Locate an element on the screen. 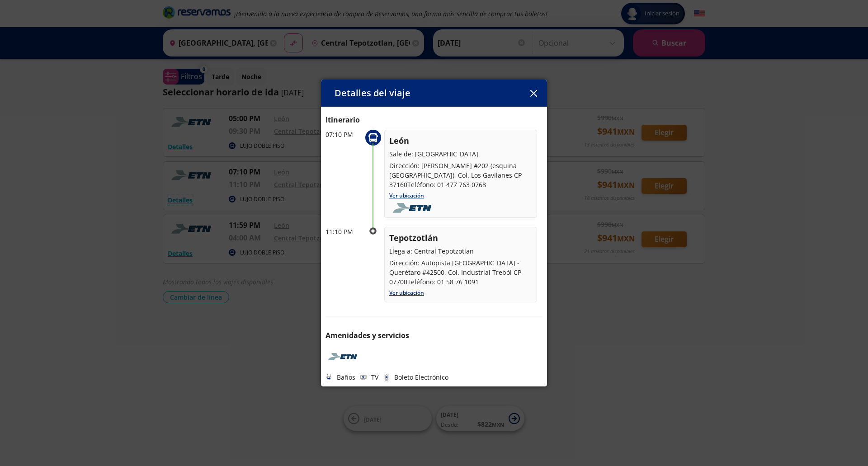  p: Amenidades y servicios is located at coordinates (434, 335).